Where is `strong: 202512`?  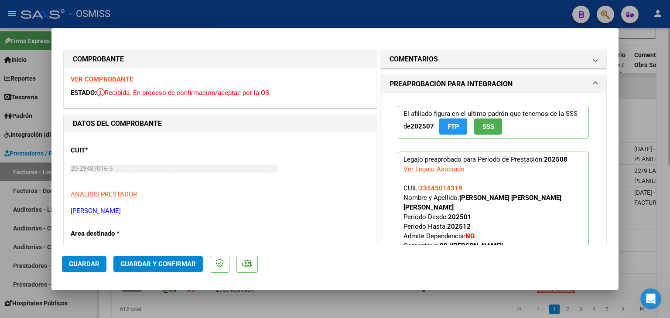
strong: 202512 is located at coordinates (459, 227).